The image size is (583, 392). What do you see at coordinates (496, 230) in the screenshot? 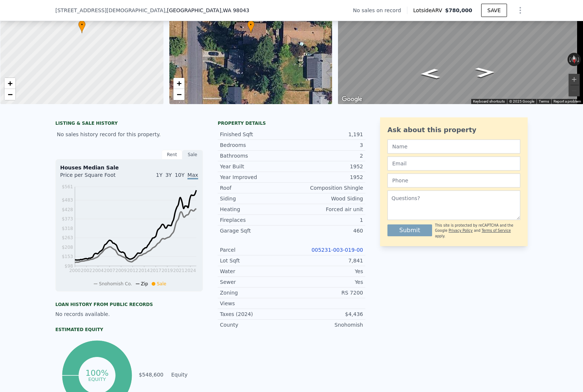
I see `a: Terms of Service` at bounding box center [496, 230].